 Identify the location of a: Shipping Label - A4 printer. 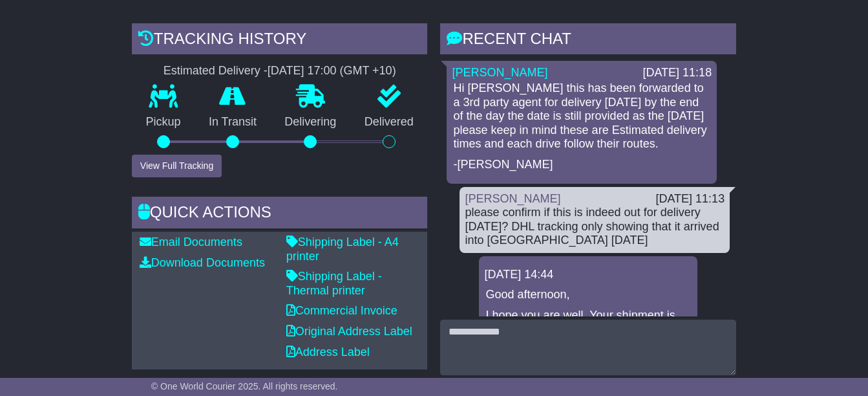
(342, 249).